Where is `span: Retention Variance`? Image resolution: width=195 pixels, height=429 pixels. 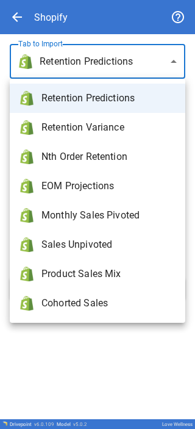
span: Retention Variance is located at coordinates (109, 127).